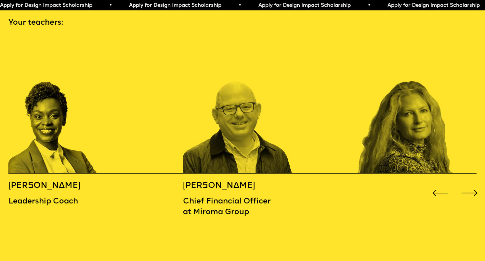 The width and height of the screenshot is (485, 261). What do you see at coordinates (241, 207) in the screenshot?
I see `p: Chief Financial Officer at Miroma Group` at bounding box center [241, 207].